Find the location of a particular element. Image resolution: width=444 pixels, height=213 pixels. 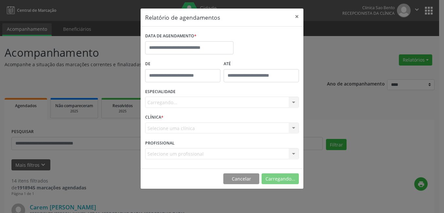

label: ATÉ is located at coordinates (261, 64).